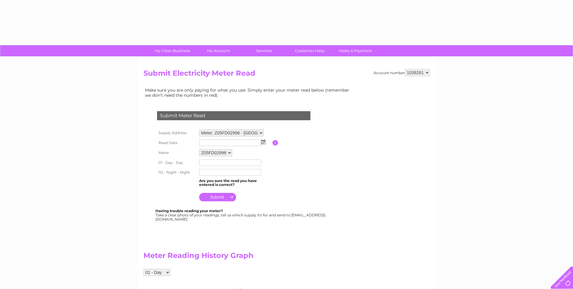 Image resolution: width=573 pixels, height=289 pixels. Describe the element at coordinates (249, 257) in the screenshot. I see `h2: Meter Reading History Graph` at that location.